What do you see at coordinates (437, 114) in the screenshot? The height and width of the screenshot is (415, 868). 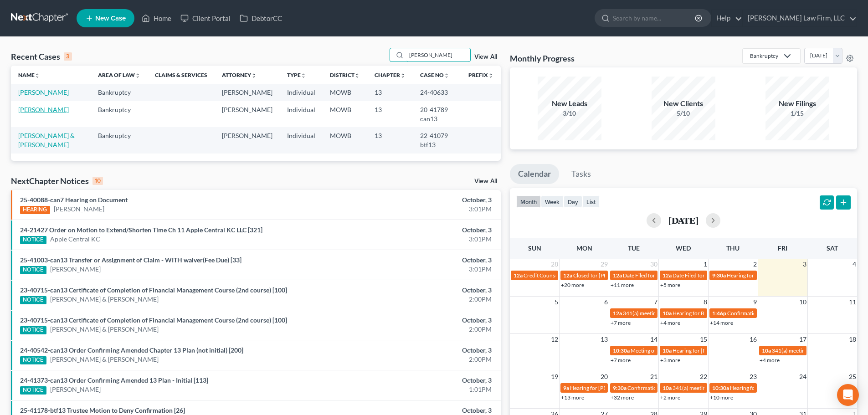 I see `td: 20-41789-can13` at bounding box center [437, 114].